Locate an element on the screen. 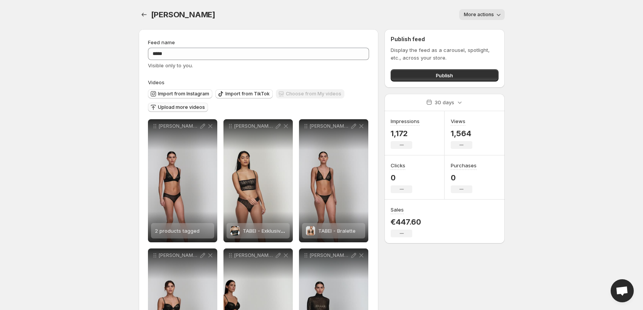  img: TABEI - Exklusives BH-Top is located at coordinates (235, 231).